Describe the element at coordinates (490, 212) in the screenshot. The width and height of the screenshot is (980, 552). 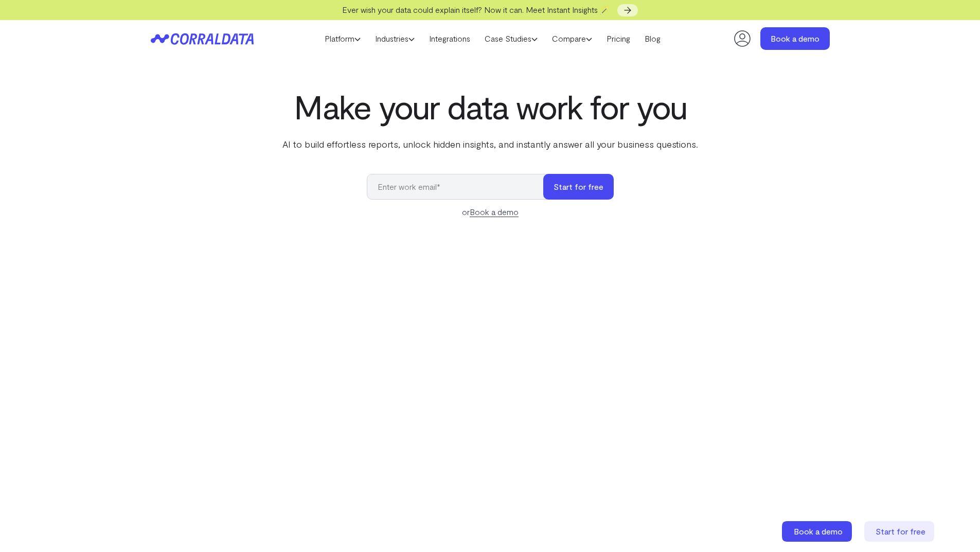
I see `div: or` at that location.